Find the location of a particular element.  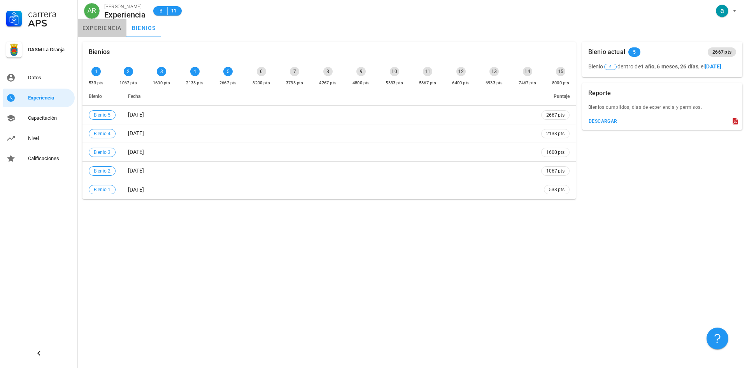

span: 6 is located at coordinates (610, 67).